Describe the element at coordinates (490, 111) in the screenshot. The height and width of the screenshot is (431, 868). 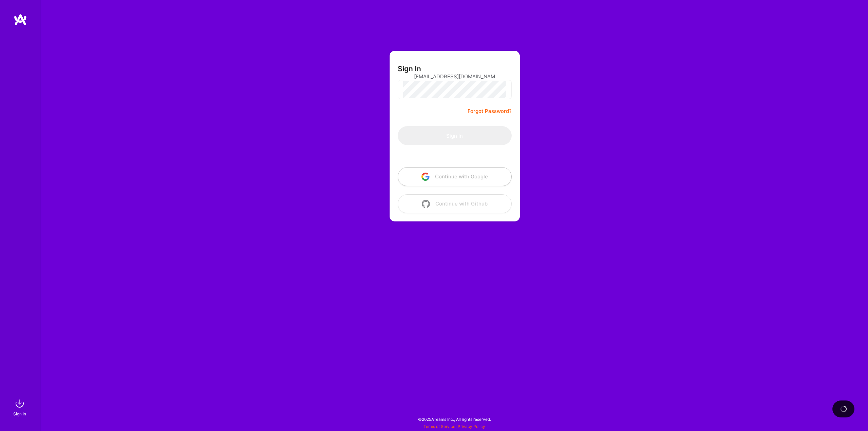
I see `a: Forgot Password?` at that location.